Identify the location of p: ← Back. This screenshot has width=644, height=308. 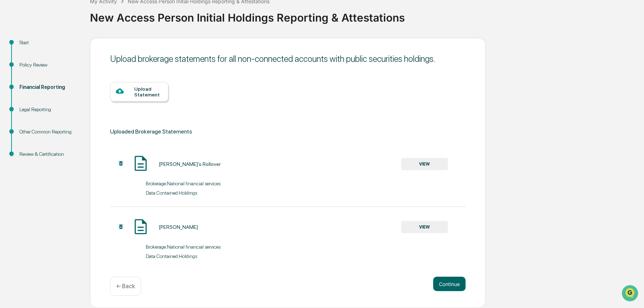
(126, 286).